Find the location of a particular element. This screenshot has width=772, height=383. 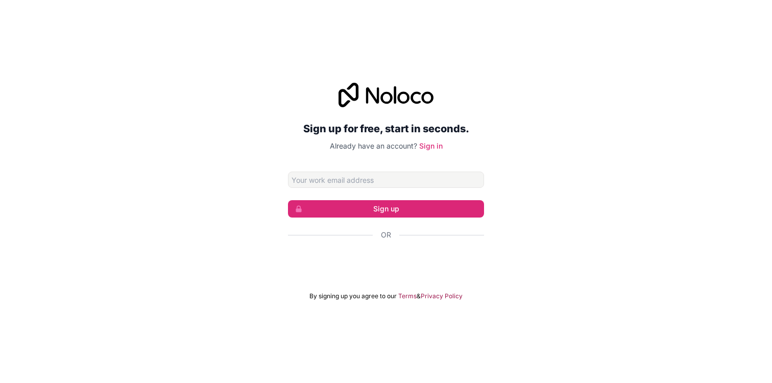

a: Terms is located at coordinates (407, 296).